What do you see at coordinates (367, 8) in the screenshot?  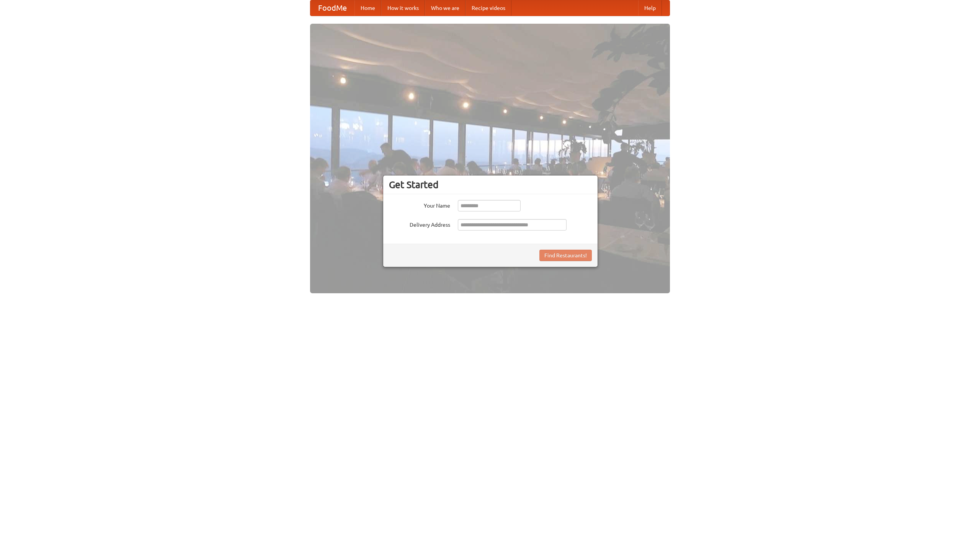 I see `a: Home` at bounding box center [367, 8].